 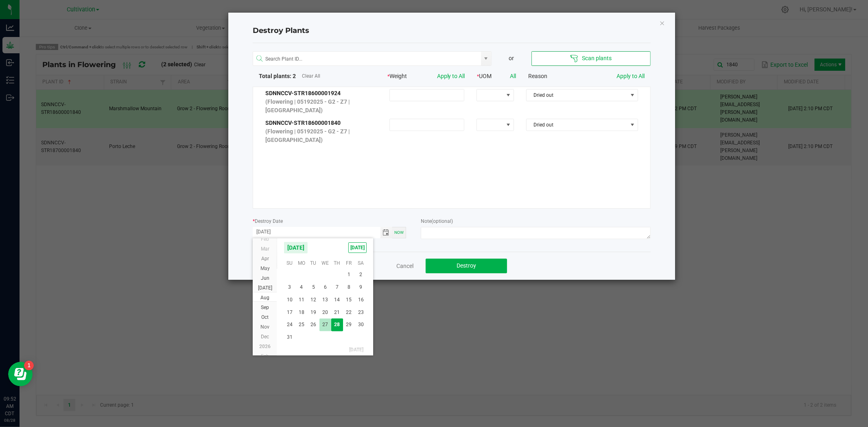 I want to click on span: Apr, so click(x=265, y=259).